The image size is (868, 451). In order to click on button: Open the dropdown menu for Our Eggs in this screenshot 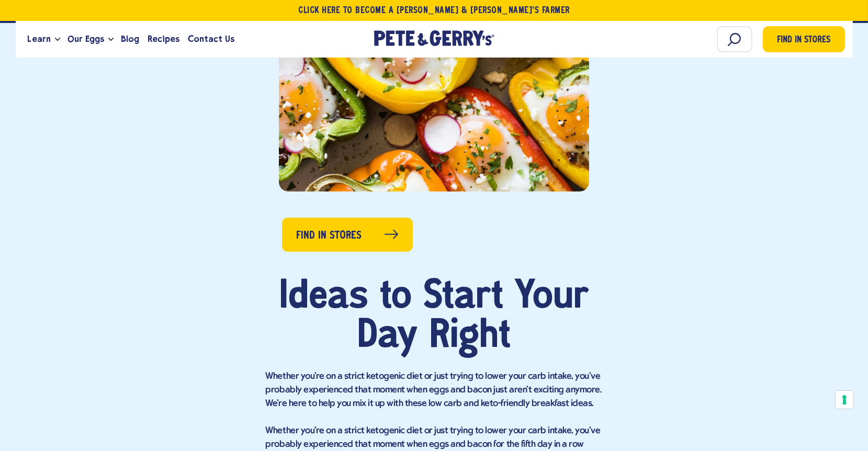, I will do `click(111, 39)`.